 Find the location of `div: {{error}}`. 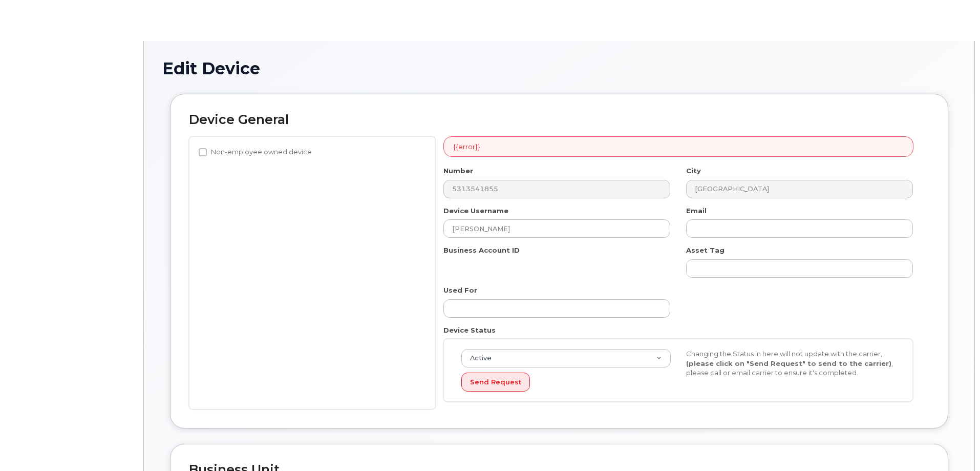

div: {{error}} is located at coordinates (678, 147).